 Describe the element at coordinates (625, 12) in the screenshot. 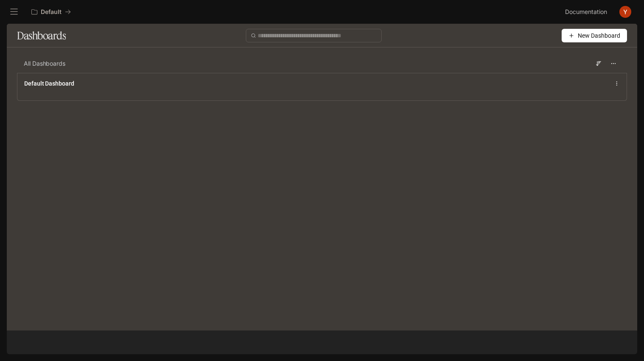

I see `img: User avatar` at that location.